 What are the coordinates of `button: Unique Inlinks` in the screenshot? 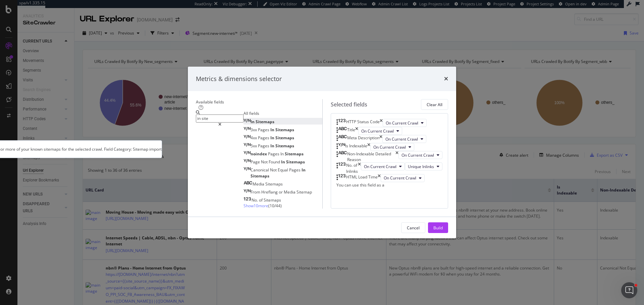 It's located at (424, 167).